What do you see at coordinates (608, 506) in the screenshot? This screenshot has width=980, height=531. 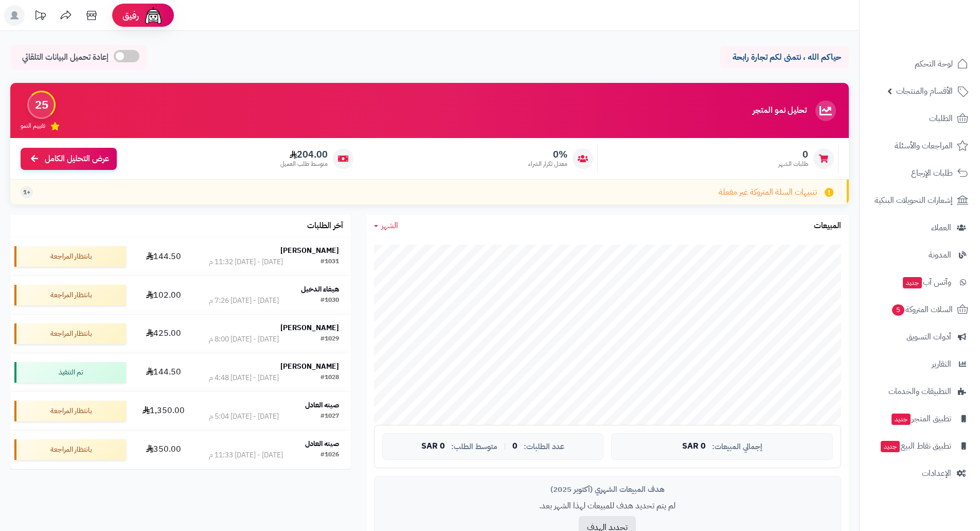 I see `p: لم يتم تحديد هدف للمبيعات لهذا الشهر بعد.` at bounding box center [608, 506].